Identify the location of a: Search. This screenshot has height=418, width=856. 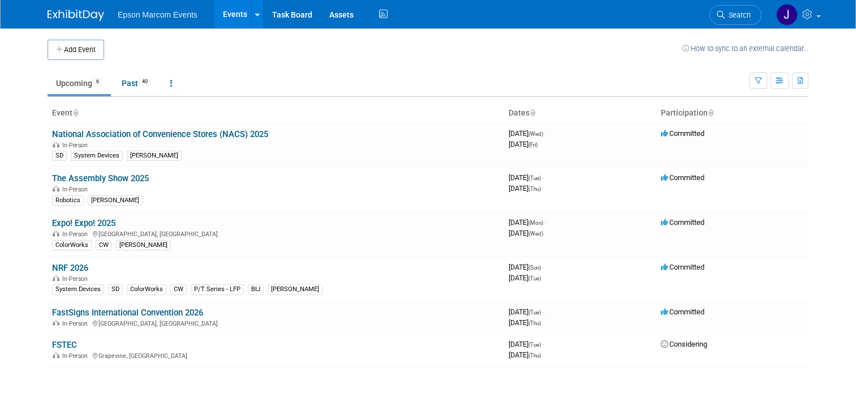
(735, 15).